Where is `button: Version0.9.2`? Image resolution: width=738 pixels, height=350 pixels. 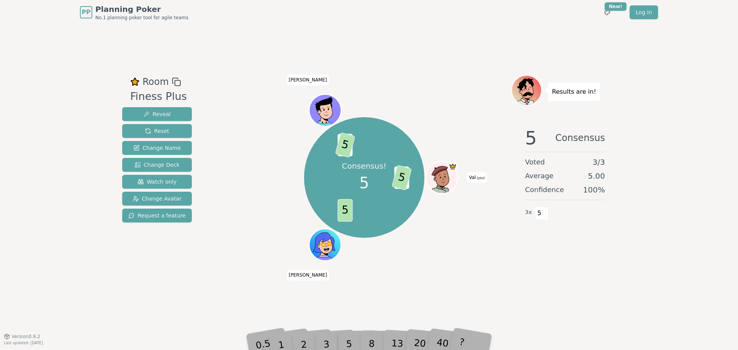 button: Version0.9.2 is located at coordinates (22, 337).